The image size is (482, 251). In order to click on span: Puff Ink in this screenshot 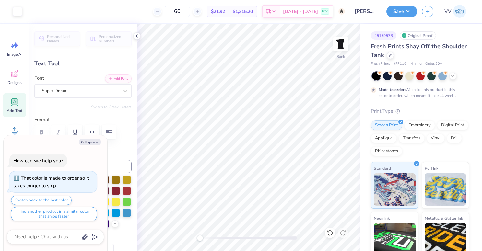, I will do `click(431, 168)`.